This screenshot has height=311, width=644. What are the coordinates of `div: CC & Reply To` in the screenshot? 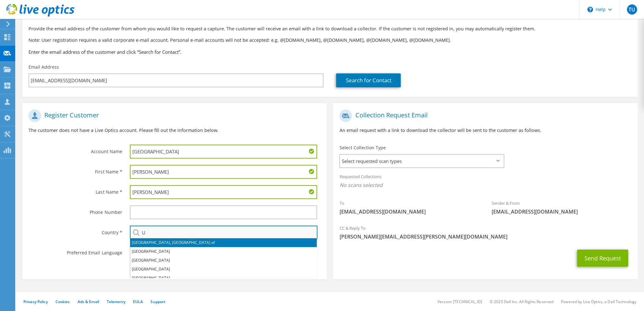 It's located at (485, 233).